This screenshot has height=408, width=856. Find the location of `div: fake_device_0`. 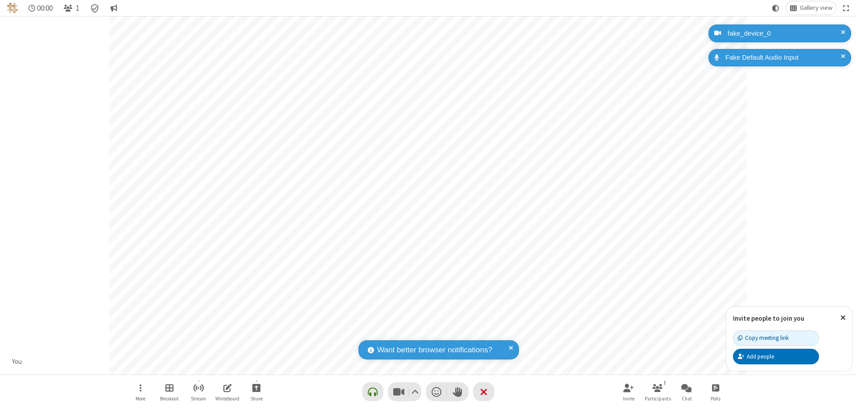

div: fake_device_0 is located at coordinates (784, 33).